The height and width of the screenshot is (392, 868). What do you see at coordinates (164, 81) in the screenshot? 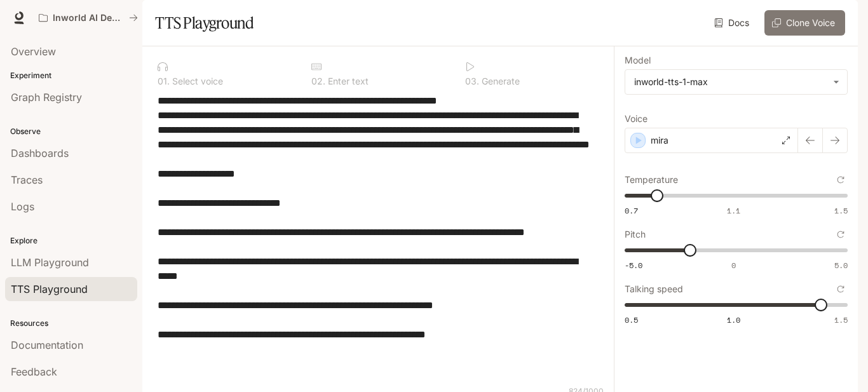
I see `p: 0 1 .` at bounding box center [164, 81].